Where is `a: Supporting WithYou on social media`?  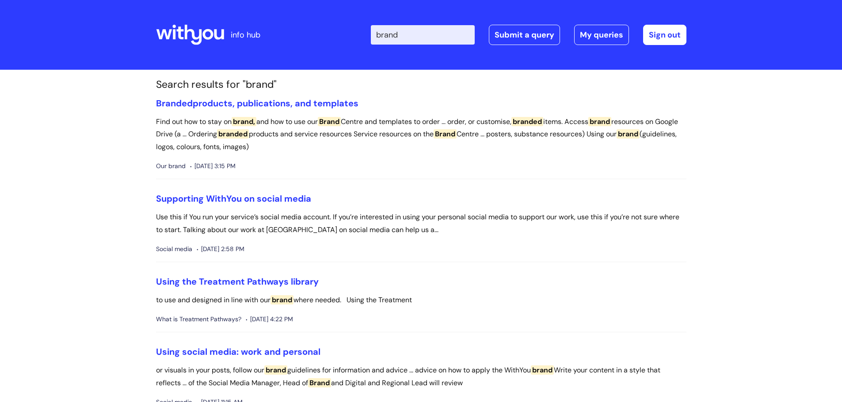
a: Supporting WithYou on social media is located at coordinates (233, 199).